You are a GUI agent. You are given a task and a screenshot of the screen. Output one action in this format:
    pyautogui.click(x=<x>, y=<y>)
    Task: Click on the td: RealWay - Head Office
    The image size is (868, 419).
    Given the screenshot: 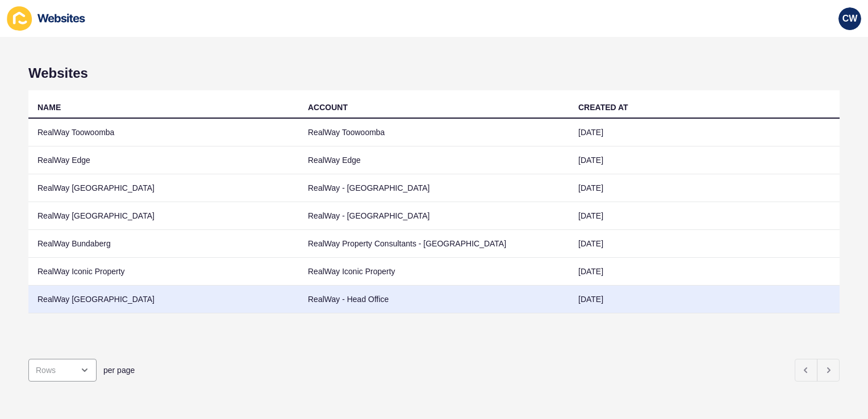 What is the action you would take?
    pyautogui.click(x=434, y=300)
    